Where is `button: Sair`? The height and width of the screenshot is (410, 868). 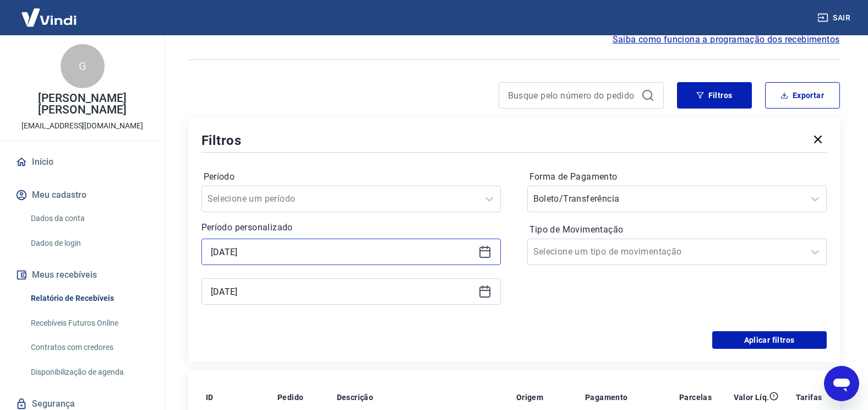
button: Sair is located at coordinates (835, 17).